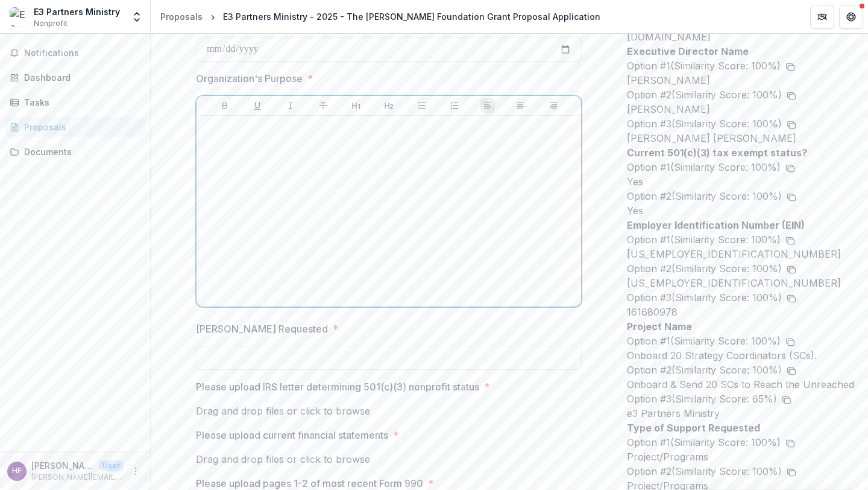 This screenshot has width=868, height=490. I want to click on p: Onboard 20 Strategy Coordinators (SCs)., so click(748, 356).